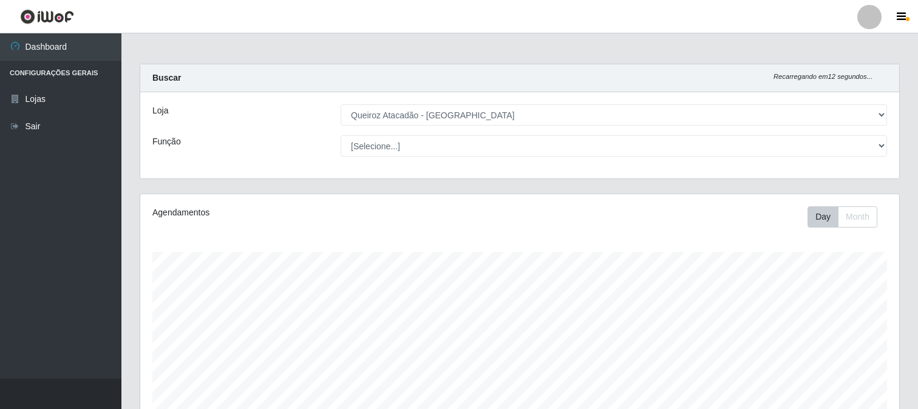 This screenshot has width=918, height=409. What do you see at coordinates (160, 111) in the screenshot?
I see `label: Loja` at bounding box center [160, 111].